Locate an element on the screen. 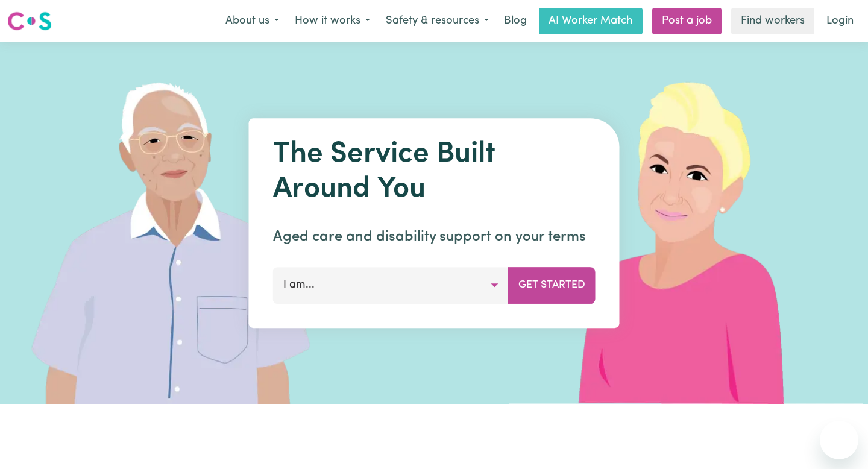 The width and height of the screenshot is (868, 469). img: Careseekers logo is located at coordinates (30, 21).